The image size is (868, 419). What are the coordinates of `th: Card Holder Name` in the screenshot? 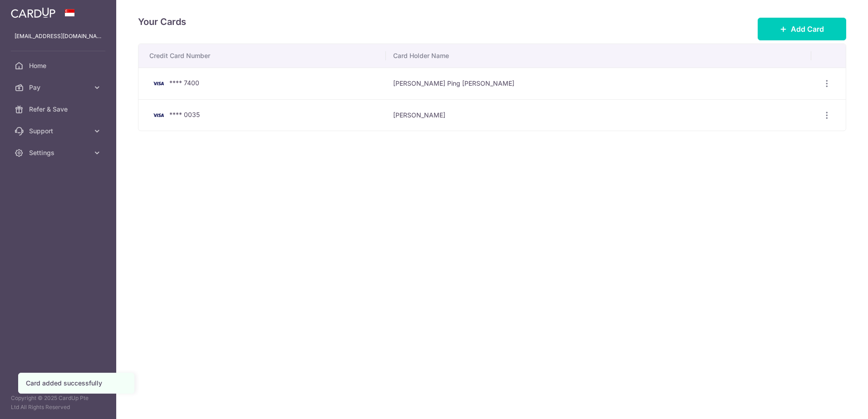 It's located at (598, 55).